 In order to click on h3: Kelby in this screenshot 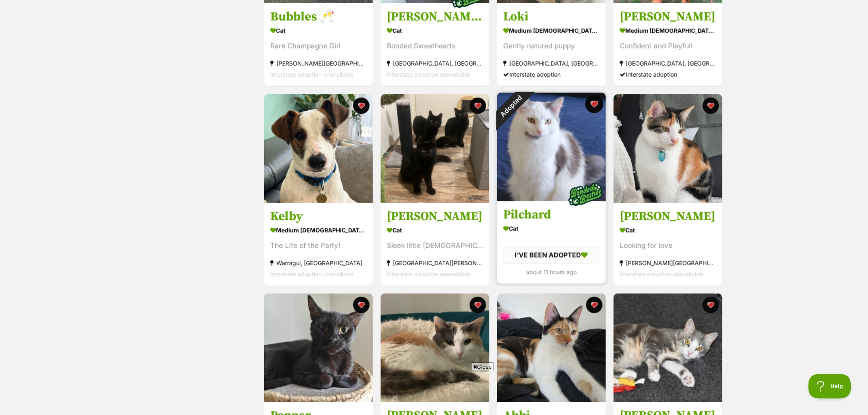, I will do `click(318, 216)`.